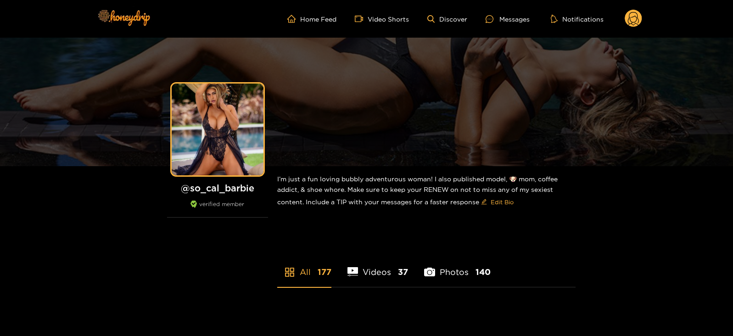 The width and height of the screenshot is (733, 336). I want to click on div: Messages, so click(507, 19).